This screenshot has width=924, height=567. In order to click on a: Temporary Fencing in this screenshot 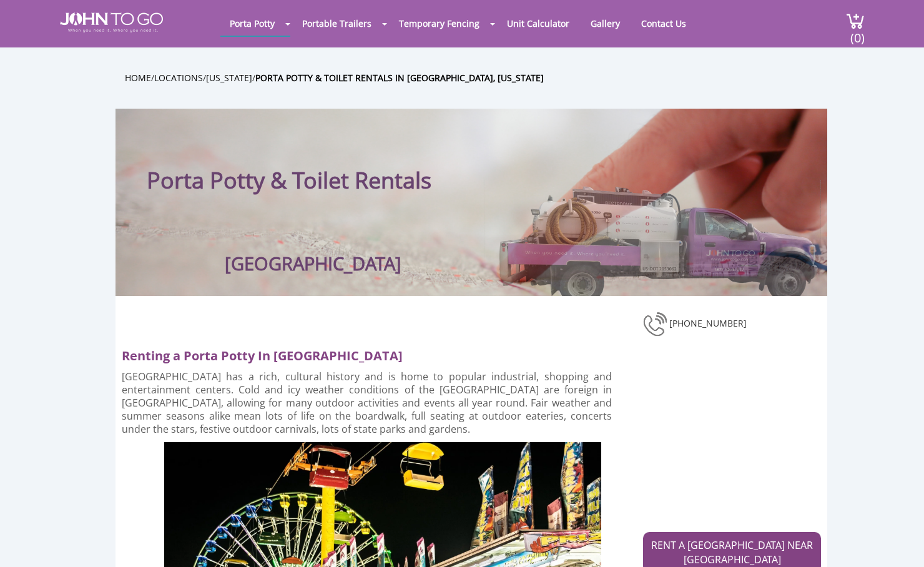, I will do `click(440, 23)`.